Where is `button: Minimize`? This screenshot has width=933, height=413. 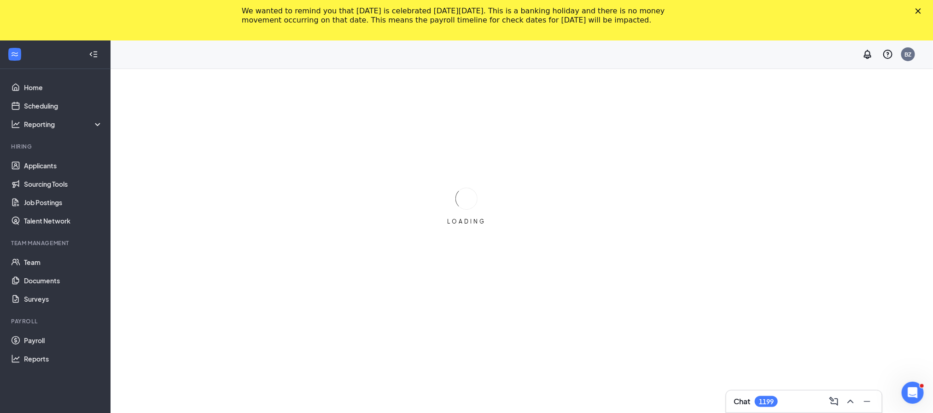
button: Minimize is located at coordinates (867, 402).